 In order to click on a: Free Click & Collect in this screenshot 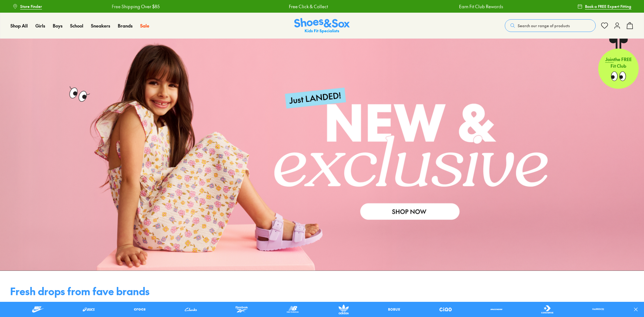, I will do `click(308, 6)`.